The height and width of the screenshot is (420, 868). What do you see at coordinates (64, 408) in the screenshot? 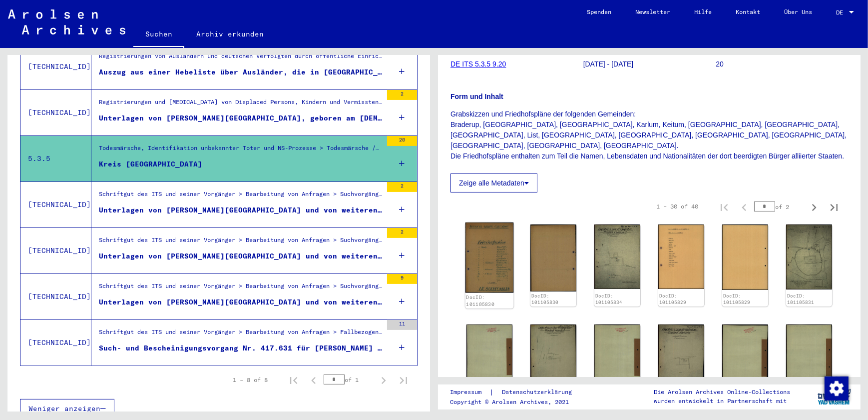
I see `span: Weniger anzeigen` at bounding box center [64, 408].